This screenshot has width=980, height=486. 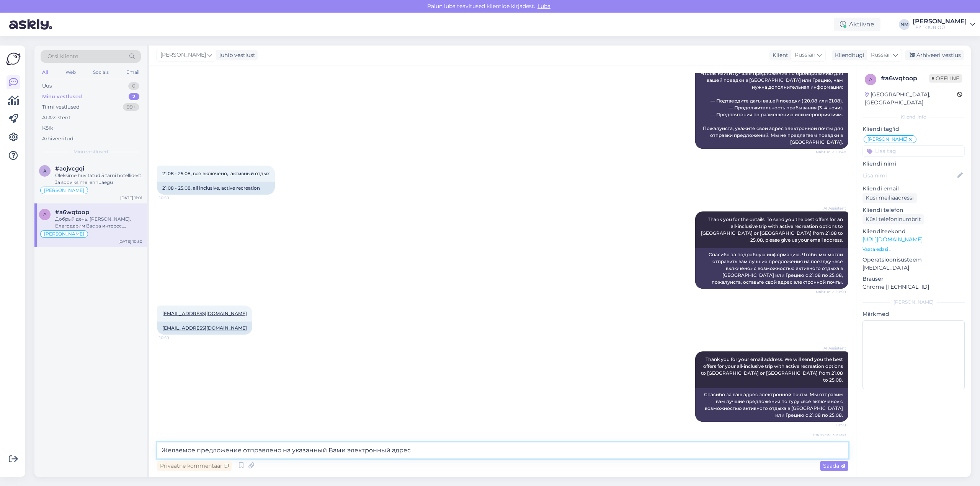 I want to click on span: Offline, so click(x=945, y=79).